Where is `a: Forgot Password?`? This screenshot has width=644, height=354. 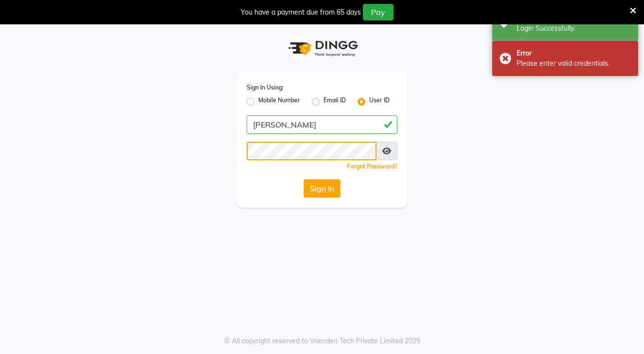
a: Forgot Password? is located at coordinates (372, 166).